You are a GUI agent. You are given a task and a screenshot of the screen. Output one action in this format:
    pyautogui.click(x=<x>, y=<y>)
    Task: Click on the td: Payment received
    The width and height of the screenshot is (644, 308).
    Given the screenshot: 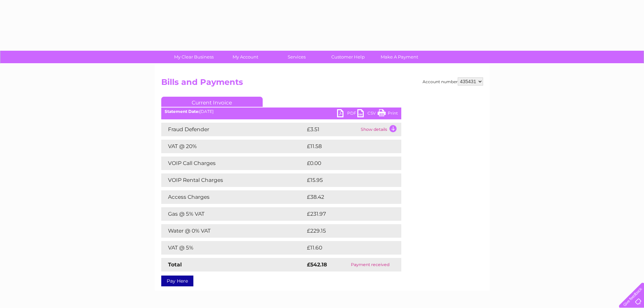 What is the action you would take?
    pyautogui.click(x=370, y=265)
    